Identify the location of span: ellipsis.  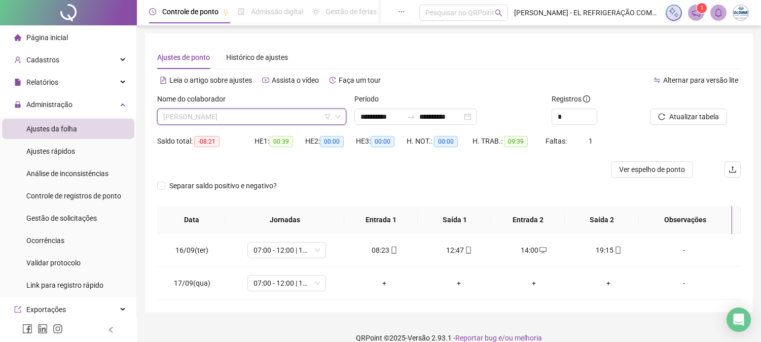
(401, 12).